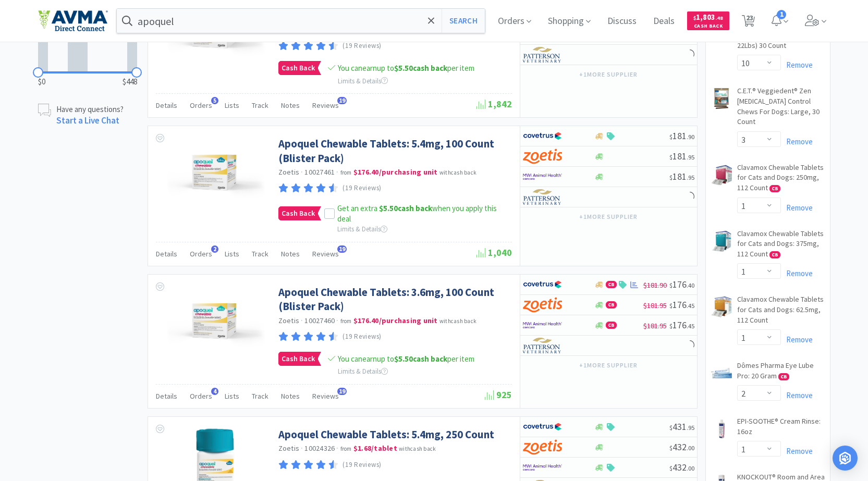 This screenshot has height=481, width=868. I want to click on img: c7294b203cd2444aae9dca46eeec11f0_314381.jpeg, so click(721, 98).